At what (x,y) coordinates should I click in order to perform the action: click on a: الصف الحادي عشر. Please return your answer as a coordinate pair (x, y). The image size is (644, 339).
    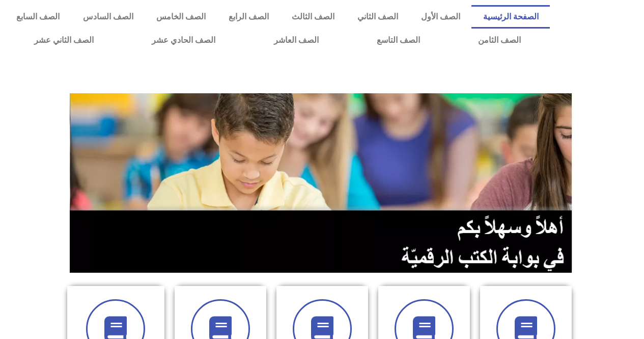
    Looking at the image, I should click on (183, 40).